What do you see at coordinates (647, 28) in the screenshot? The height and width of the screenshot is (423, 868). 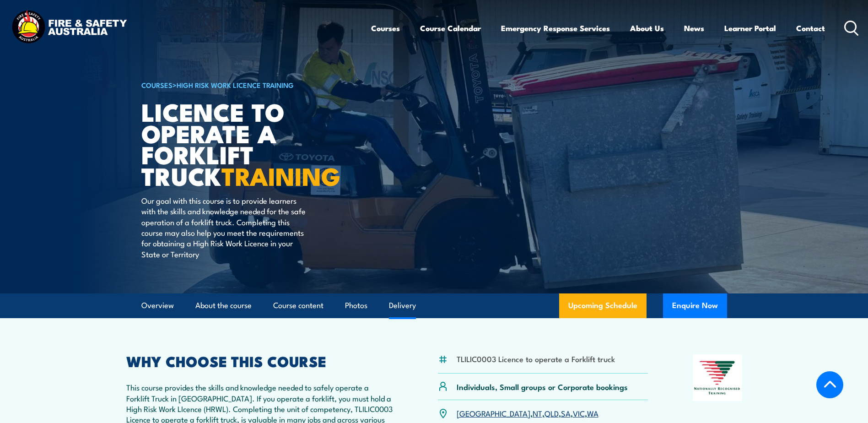 I see `a: About Us` at bounding box center [647, 28].